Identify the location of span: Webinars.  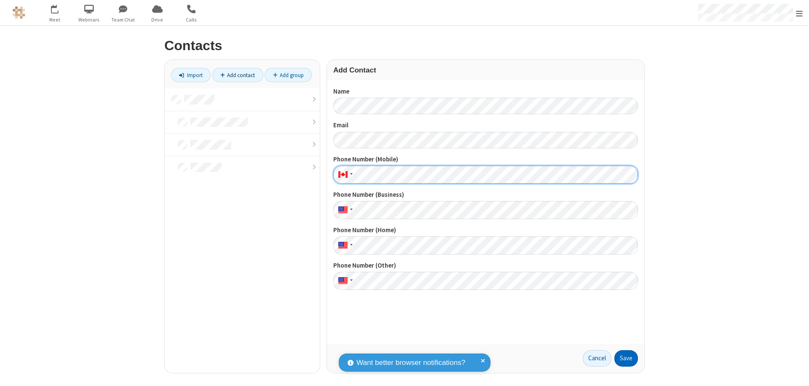
(89, 20).